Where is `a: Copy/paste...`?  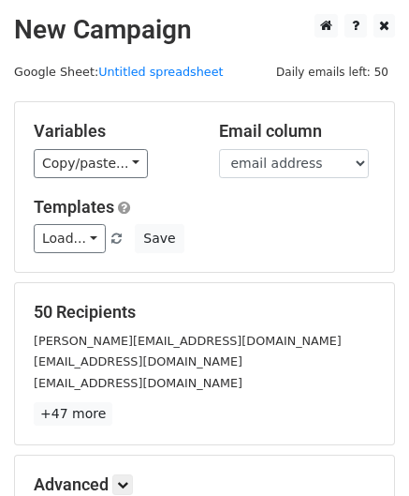
a: Copy/paste... is located at coordinates (91, 163).